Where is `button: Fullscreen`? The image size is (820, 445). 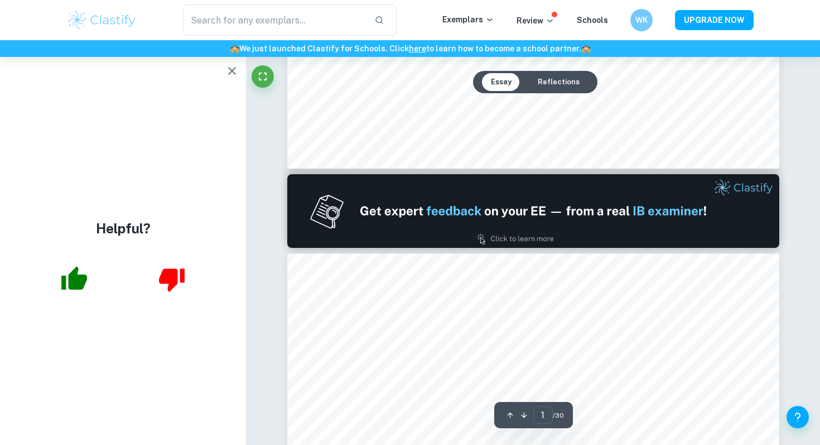 button: Fullscreen is located at coordinates (263, 76).